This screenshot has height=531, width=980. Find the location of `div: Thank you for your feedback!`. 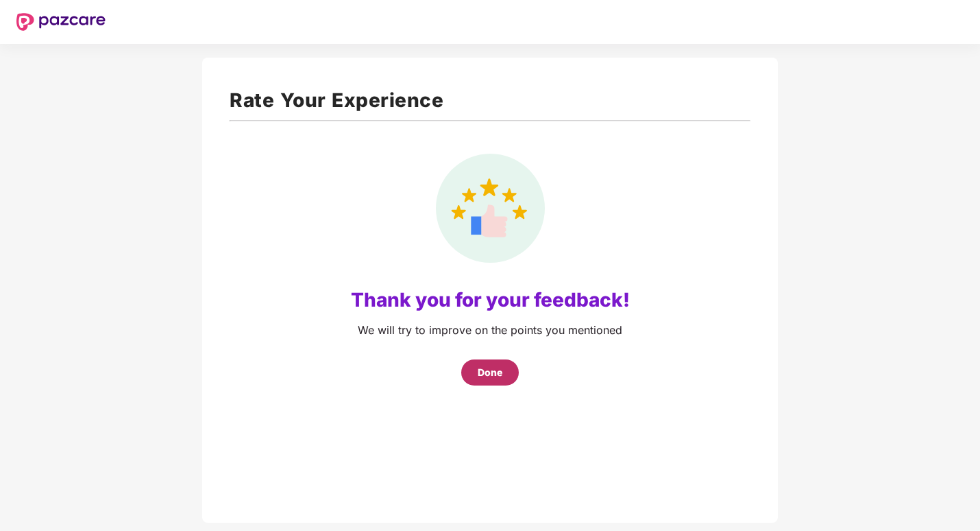

div: Thank you for your feedback! is located at coordinates (490, 300).